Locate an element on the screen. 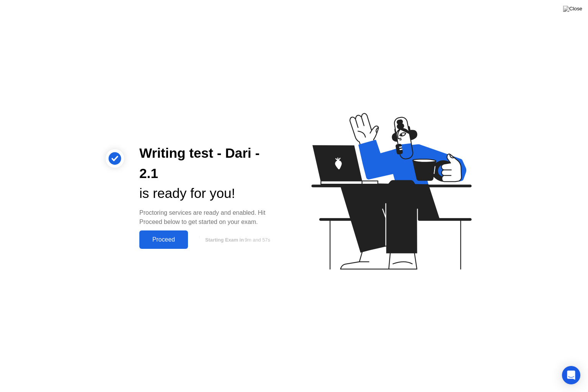 This screenshot has height=392, width=588. img: Close is located at coordinates (573, 9).